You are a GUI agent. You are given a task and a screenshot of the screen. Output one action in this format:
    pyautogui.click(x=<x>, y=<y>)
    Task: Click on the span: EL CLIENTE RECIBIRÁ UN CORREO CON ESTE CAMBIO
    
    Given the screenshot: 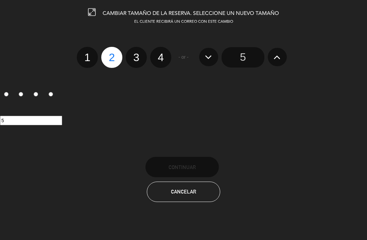 What is the action you would take?
    pyautogui.click(x=184, y=22)
    